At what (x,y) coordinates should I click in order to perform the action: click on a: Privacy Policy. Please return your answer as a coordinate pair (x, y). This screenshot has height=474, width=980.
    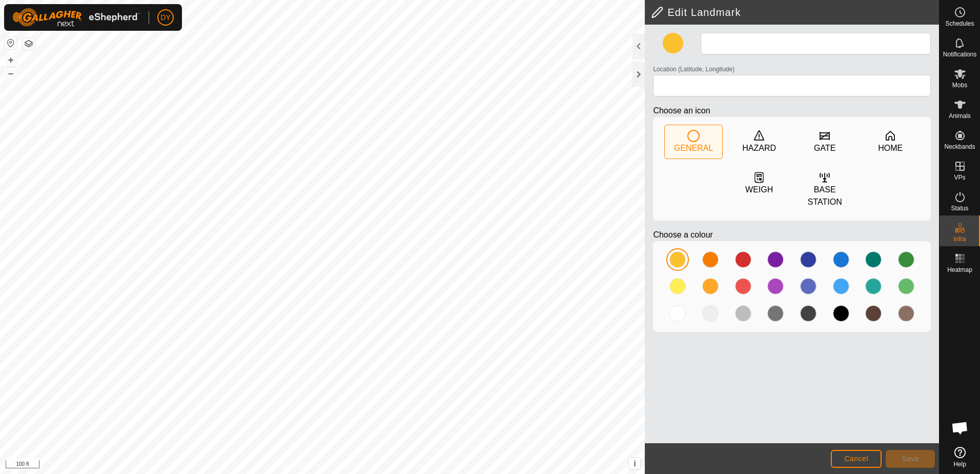
    Looking at the image, I should click on (301, 465).